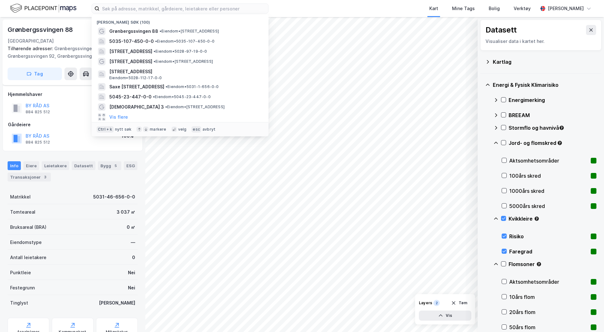  I want to click on div: Energimerking, so click(553, 100).